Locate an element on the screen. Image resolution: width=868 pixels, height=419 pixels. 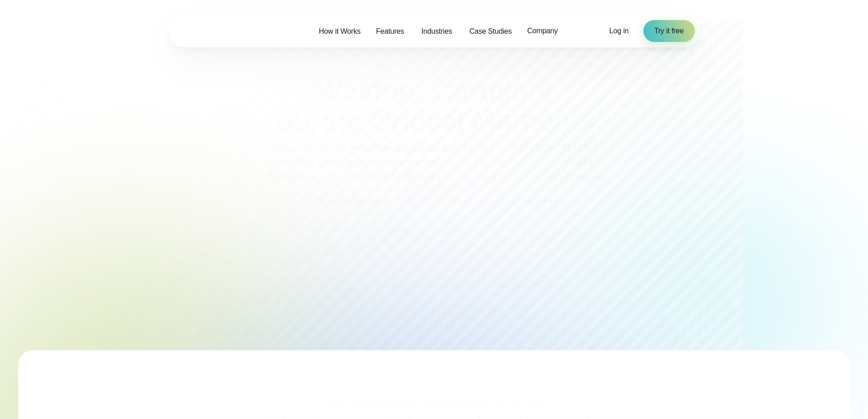
a: Case Studies is located at coordinates (490, 31).